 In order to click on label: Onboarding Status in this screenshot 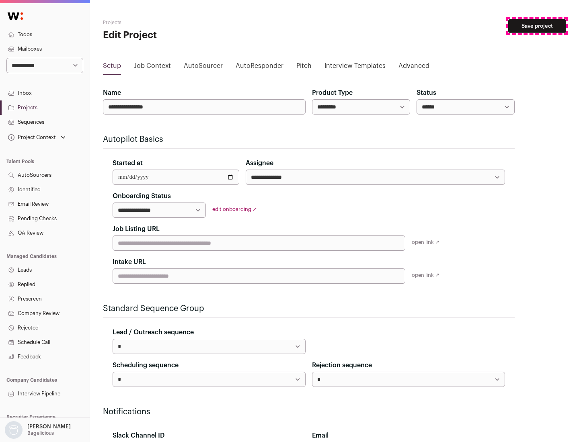, I will do `click(141, 196)`.